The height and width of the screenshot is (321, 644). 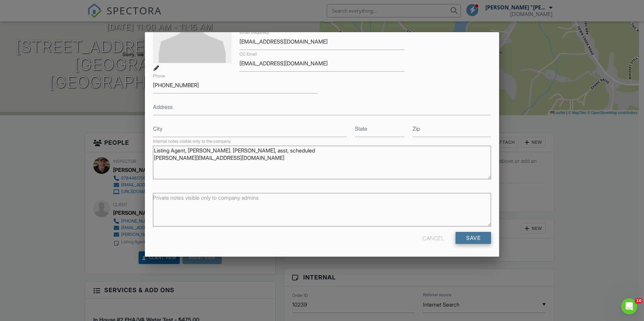 I want to click on label: Email (required), so click(x=254, y=33).